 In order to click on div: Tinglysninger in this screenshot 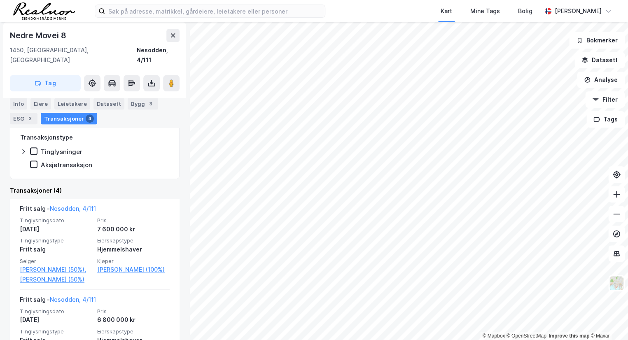, I will do `click(61, 152)`.